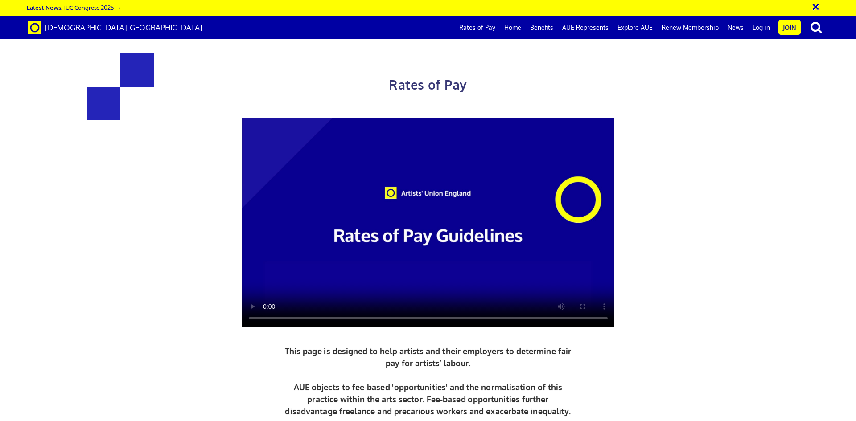 The image size is (856, 421). Describe the element at coordinates (477, 28) in the screenshot. I see `a: Rates of Pay` at that location.